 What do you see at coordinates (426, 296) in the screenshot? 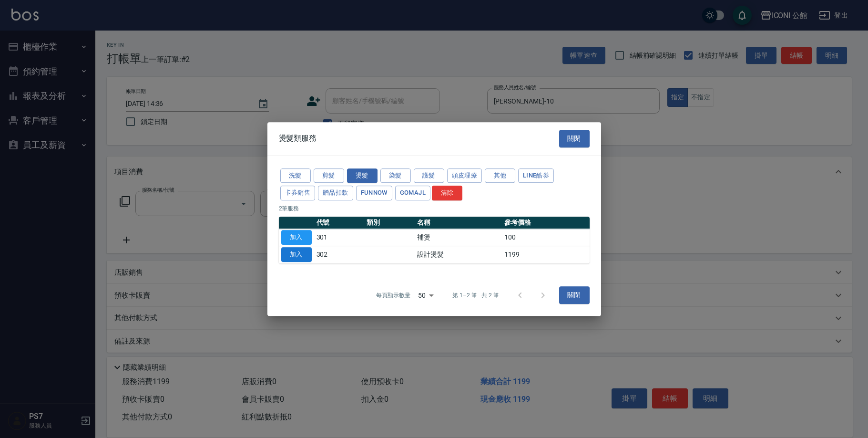
I see `div: 50` at bounding box center [426, 296].